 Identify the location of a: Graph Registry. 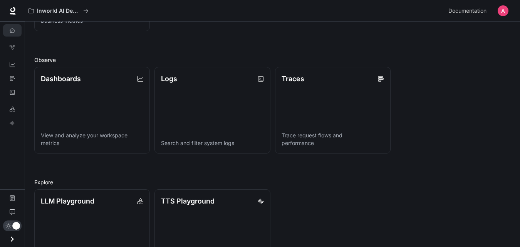
(12, 47).